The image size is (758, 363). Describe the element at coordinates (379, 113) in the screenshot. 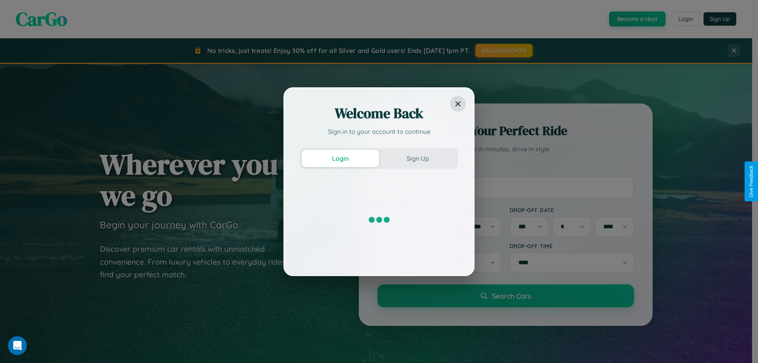

I see `h2: Welcome Back` at that location.